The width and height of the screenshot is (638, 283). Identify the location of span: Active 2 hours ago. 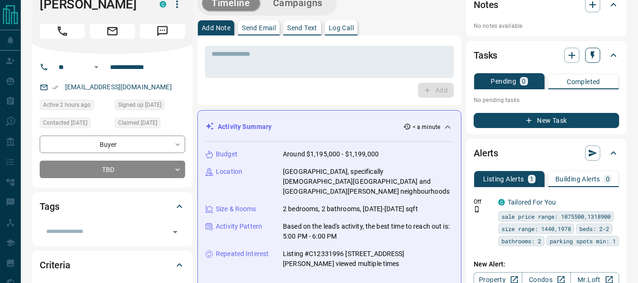
(67, 105).